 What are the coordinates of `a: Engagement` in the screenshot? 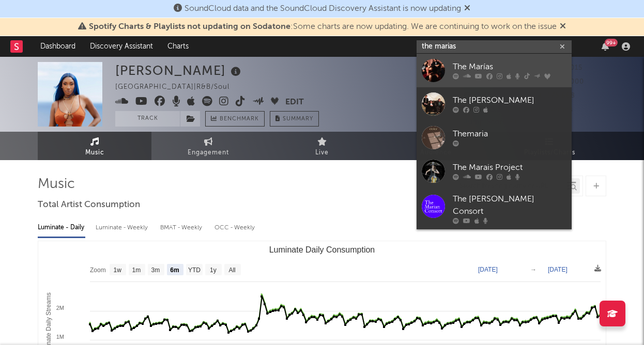 It's located at (208, 146).